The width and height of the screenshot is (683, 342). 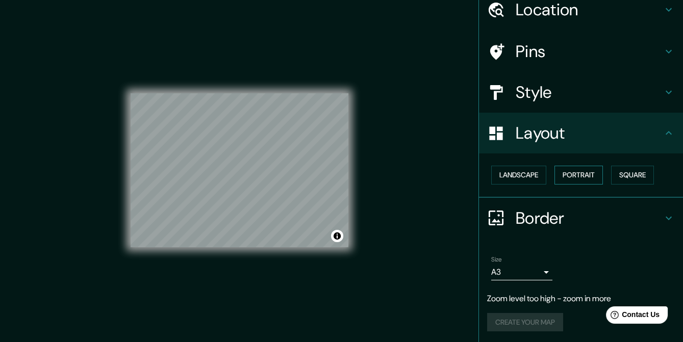 I want to click on button: Portrait, so click(x=578, y=175).